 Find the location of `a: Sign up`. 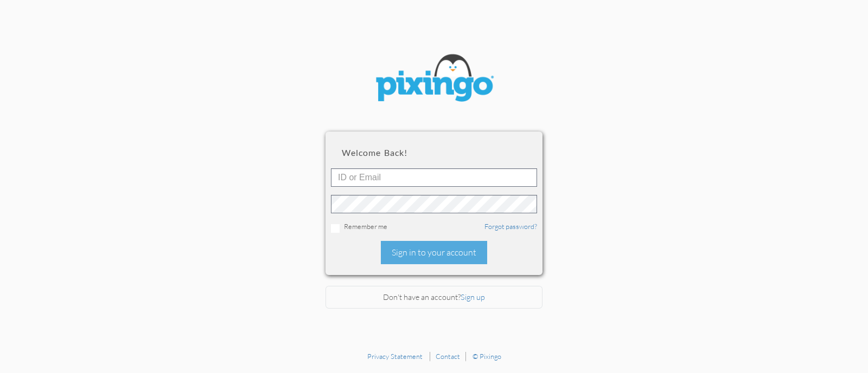

a: Sign up is located at coordinates (472, 297).